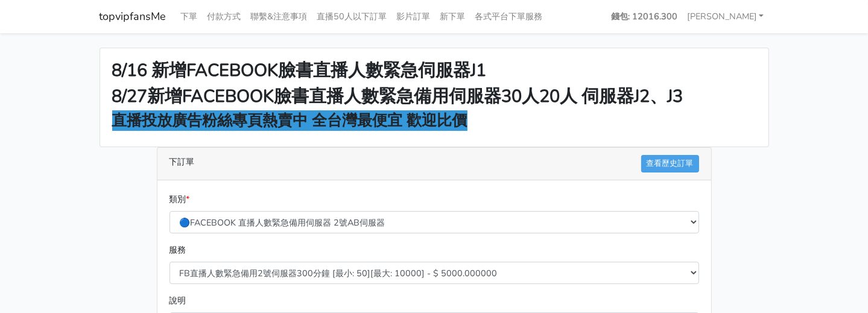  I want to click on a: 新下單, so click(453, 16).